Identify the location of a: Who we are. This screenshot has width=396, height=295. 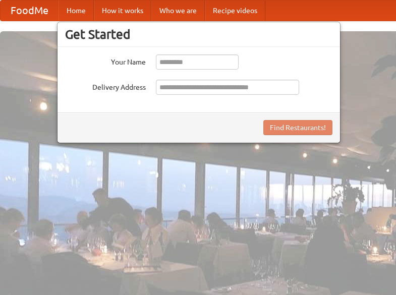
(178, 11).